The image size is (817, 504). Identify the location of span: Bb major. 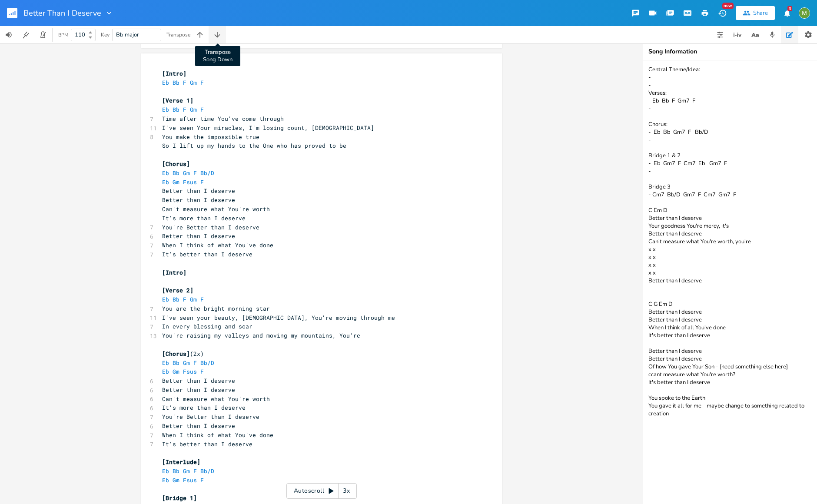
(127, 35).